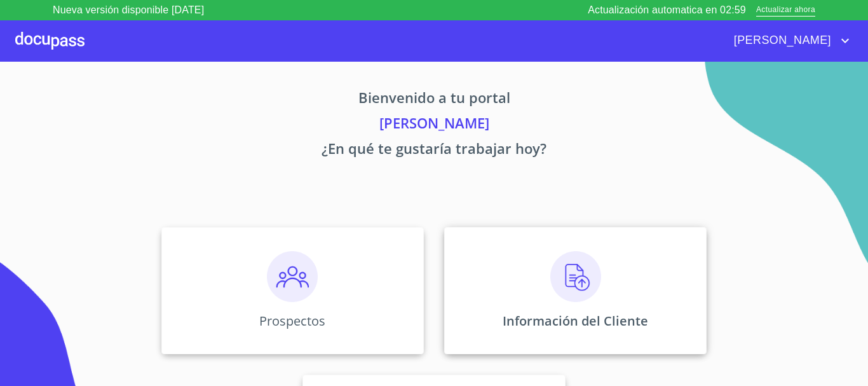  I want to click on p: Bienvenido a tu portal, so click(434, 100).